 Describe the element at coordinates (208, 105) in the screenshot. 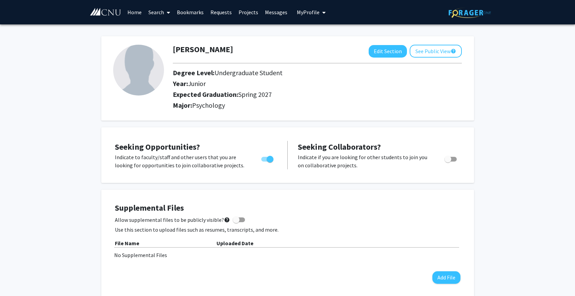

I see `span: Psychology` at that location.